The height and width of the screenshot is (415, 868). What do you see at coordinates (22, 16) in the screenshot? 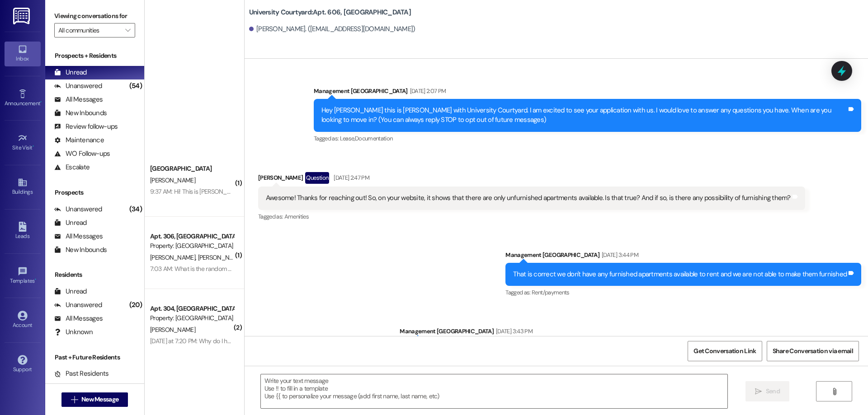
I see `img: ResiDesk Logo` at bounding box center [22, 16].